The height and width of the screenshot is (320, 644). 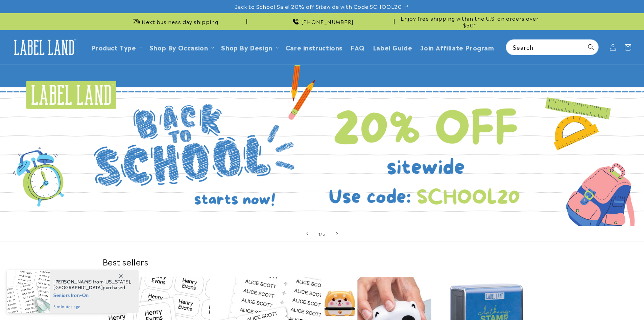 What do you see at coordinates (92, 285) in the screenshot?
I see `span: from , purchased` at bounding box center [92, 285].